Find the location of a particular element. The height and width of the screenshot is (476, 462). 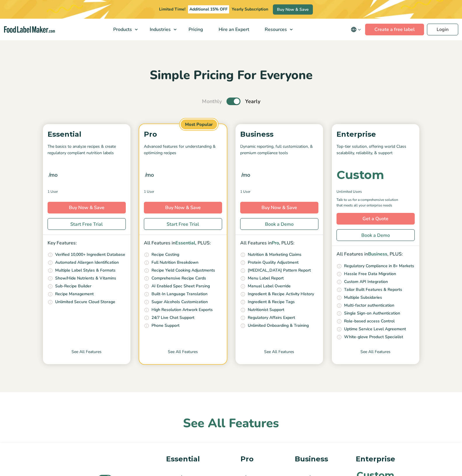

p: Tailor Built Features & Reports is located at coordinates (373, 289).